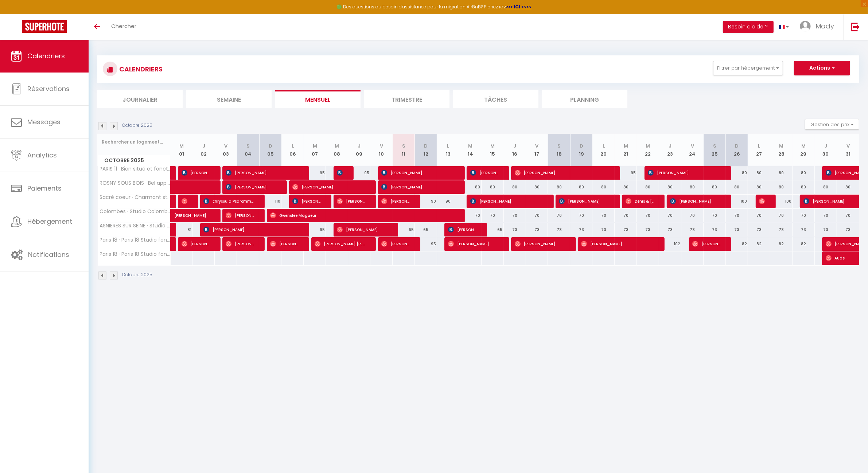 The height and width of the screenshot is (473, 868). Describe the element at coordinates (42, 155) in the screenshot. I see `span: Analytics` at that location.